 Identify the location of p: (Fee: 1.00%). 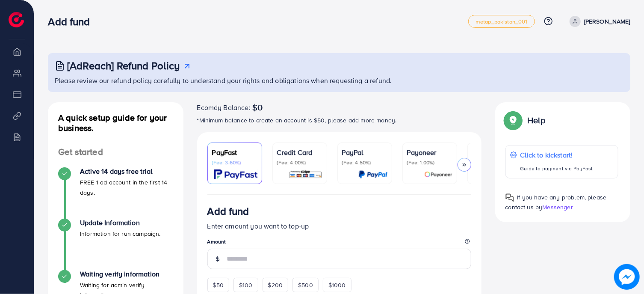
(429, 162).